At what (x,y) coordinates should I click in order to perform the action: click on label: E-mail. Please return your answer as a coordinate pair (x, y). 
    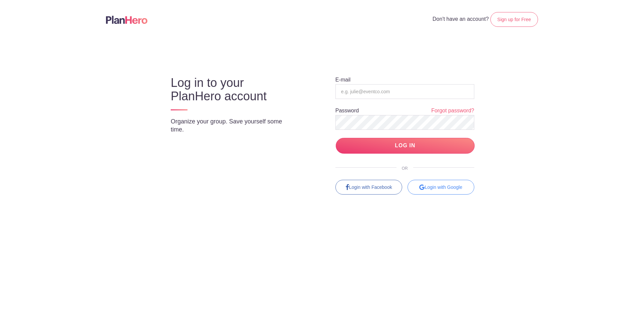
    Looking at the image, I should click on (342, 80).